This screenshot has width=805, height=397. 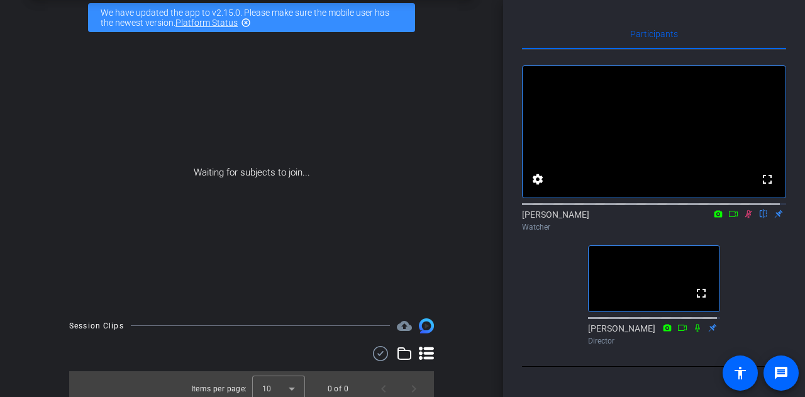 What do you see at coordinates (764, 213) in the screenshot?
I see `mat-icon: flip` at bounding box center [764, 213].